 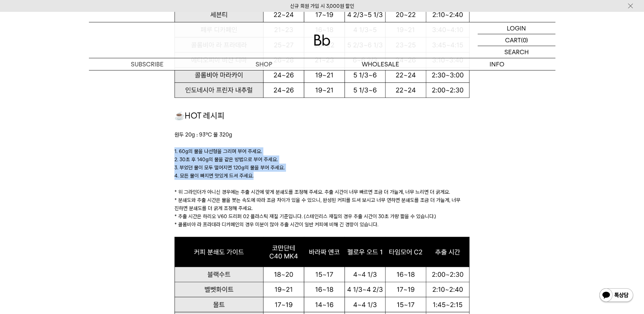 What do you see at coordinates (322, 40) in the screenshot?
I see `img: 로고` at bounding box center [322, 40].